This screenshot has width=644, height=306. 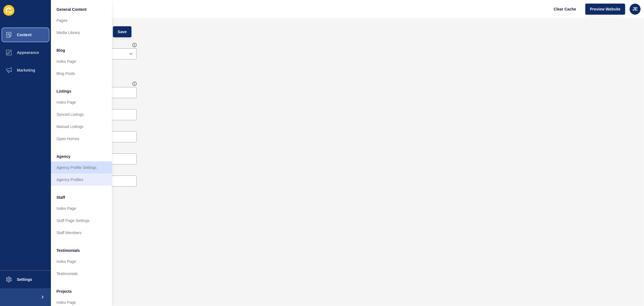 I want to click on span: Listings, so click(x=64, y=91).